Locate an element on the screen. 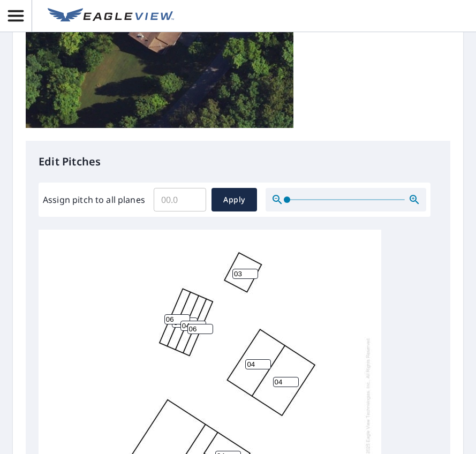  input: 00.0 is located at coordinates (180, 200).